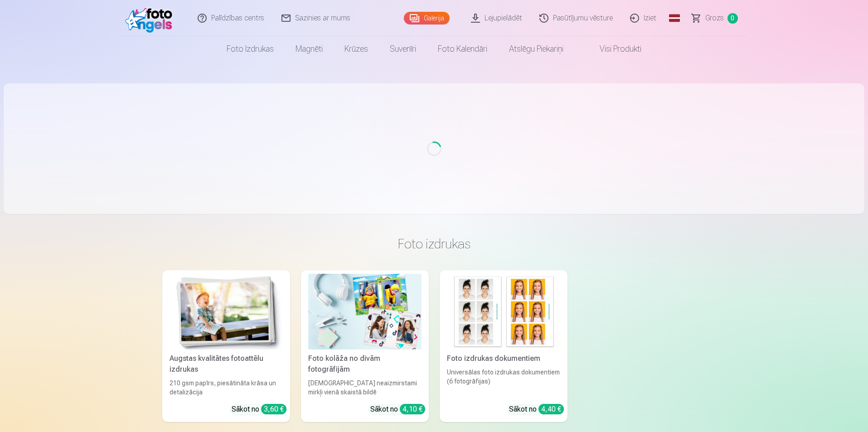 This screenshot has width=868, height=432. What do you see at coordinates (536, 49) in the screenshot?
I see `a: Atslēgu piekariņi` at bounding box center [536, 49].